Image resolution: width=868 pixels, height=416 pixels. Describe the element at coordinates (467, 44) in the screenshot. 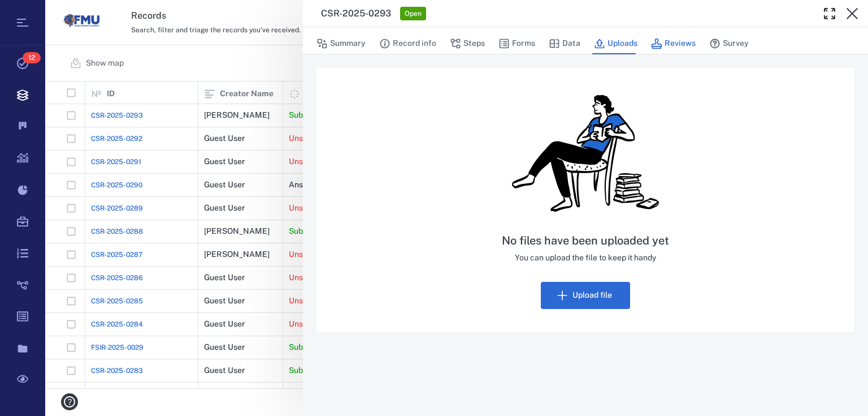

I see `button: Steps` at that location.